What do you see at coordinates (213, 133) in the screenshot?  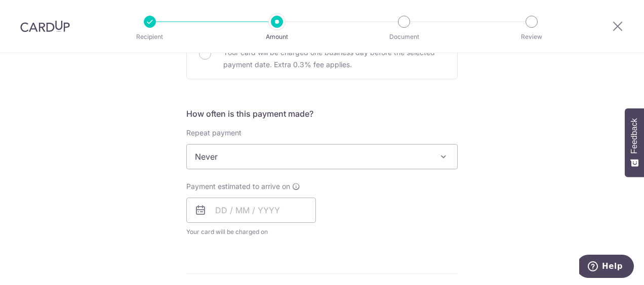 I see `label: Repeat payment` at bounding box center [213, 133].